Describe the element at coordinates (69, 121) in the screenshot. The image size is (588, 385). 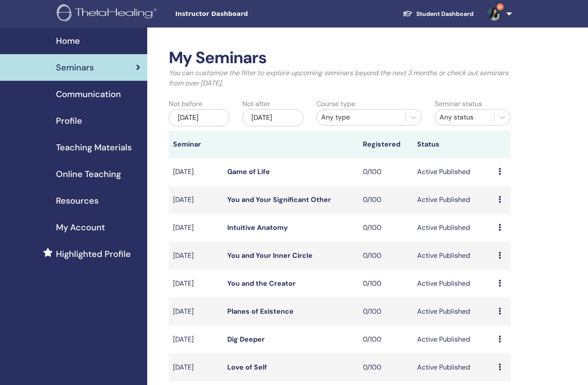
I see `span: Profile` at that location.